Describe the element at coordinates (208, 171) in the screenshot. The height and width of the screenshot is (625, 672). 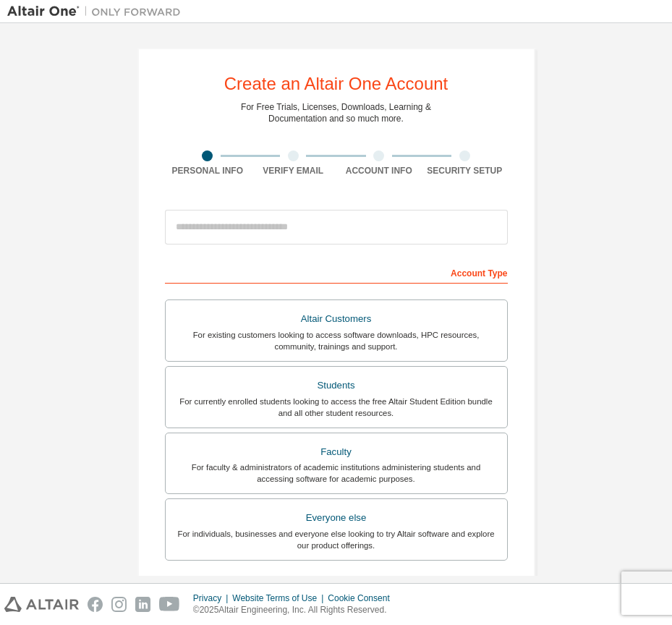
I see `div: Personal Info` at that location.